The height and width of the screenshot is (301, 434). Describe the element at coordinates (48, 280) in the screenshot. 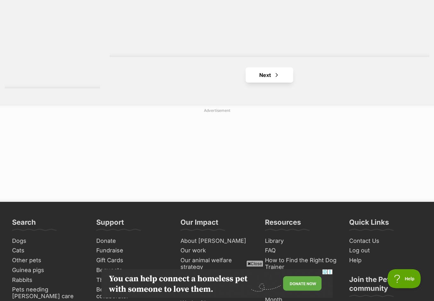

I see `a: Rabbits` at that location.